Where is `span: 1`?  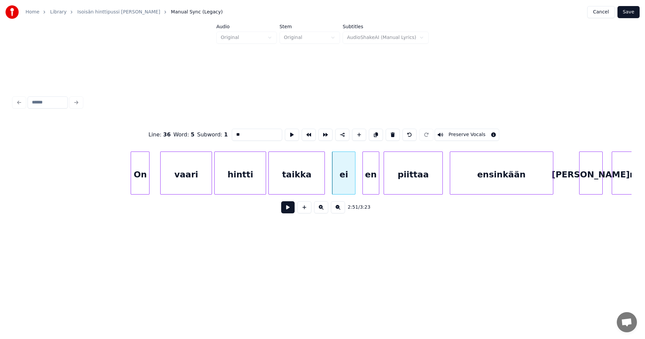 span: 1 is located at coordinates (226, 134).